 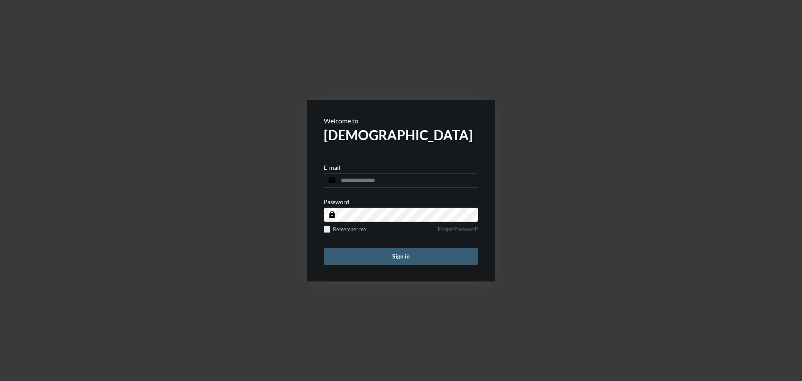 I want to click on p: Welcome to, so click(x=401, y=120).